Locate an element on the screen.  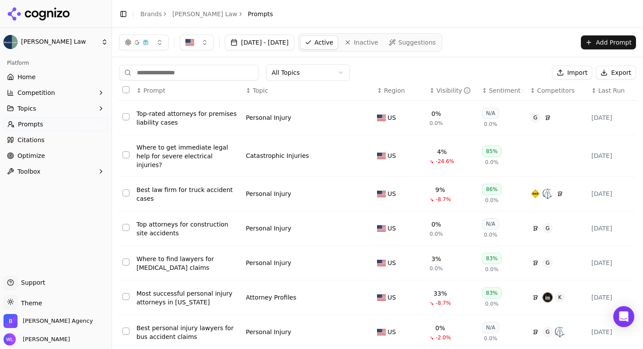
a: Attorney Profiles is located at coordinates (271, 297).